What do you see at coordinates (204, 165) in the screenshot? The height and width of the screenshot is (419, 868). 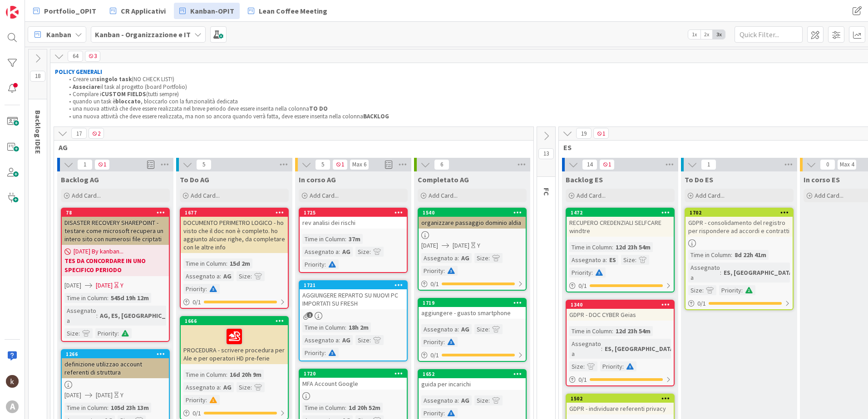 I see `span: 5` at bounding box center [204, 165].